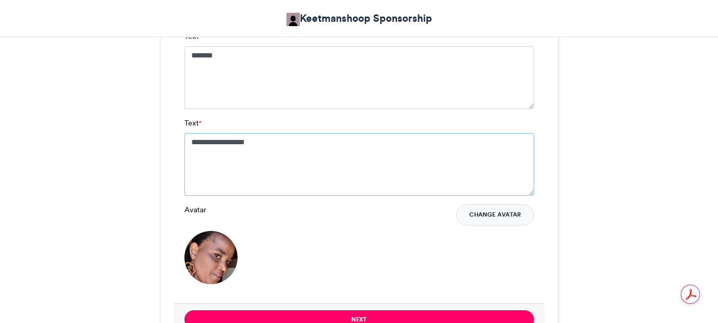 This screenshot has height=323, width=718. What do you see at coordinates (495, 215) in the screenshot?
I see `button: Change Avatar` at bounding box center [495, 215].